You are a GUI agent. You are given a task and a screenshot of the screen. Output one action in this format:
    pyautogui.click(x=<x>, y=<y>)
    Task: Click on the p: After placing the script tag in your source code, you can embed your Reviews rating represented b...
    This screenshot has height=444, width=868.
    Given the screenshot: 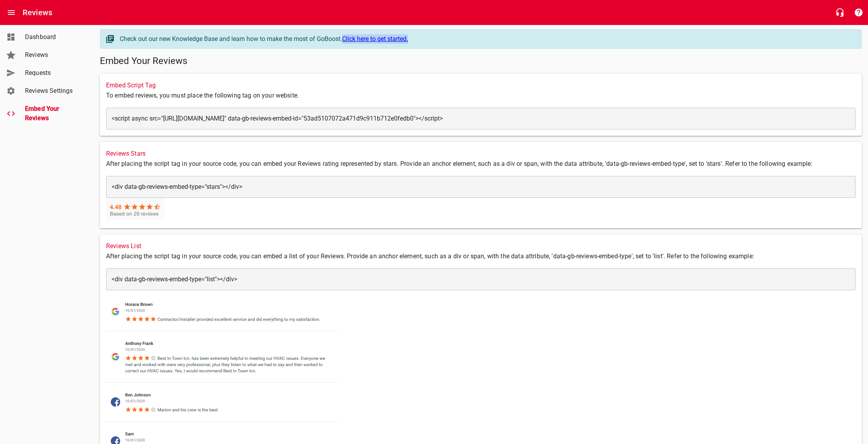 What is the action you would take?
    pyautogui.click(x=480, y=164)
    